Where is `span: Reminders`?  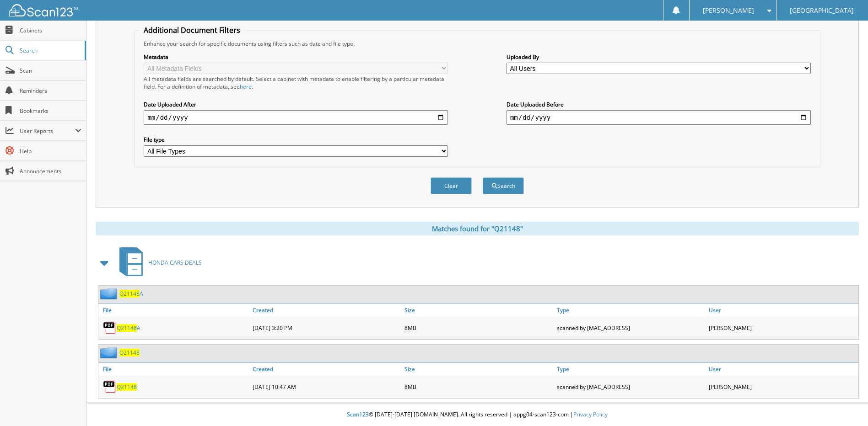 span: Reminders is located at coordinates (50, 91).